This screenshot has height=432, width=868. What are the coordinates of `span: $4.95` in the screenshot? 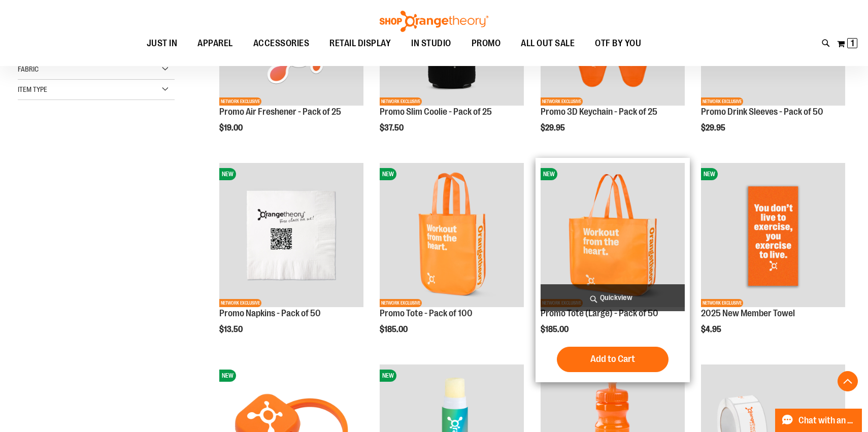 It's located at (711, 329).